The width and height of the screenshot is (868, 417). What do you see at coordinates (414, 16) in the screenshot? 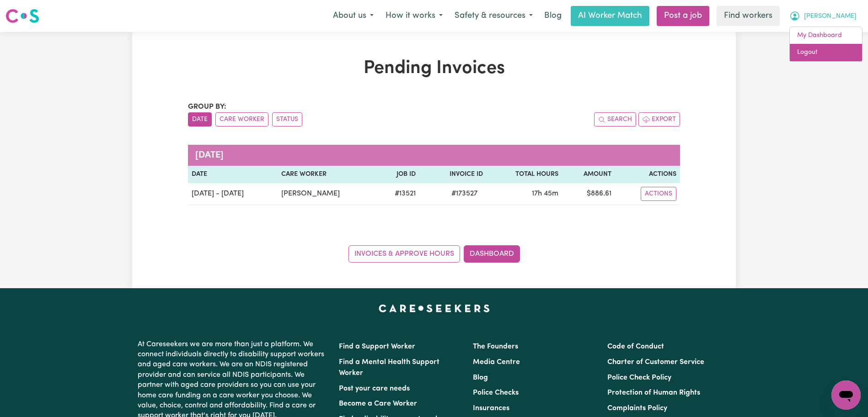
I see `button: How it works` at bounding box center [414, 16].